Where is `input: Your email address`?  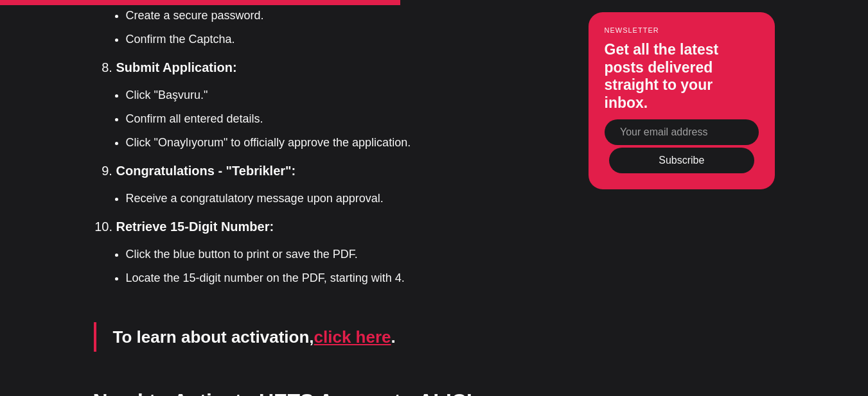
input: Your email address is located at coordinates (682, 132).